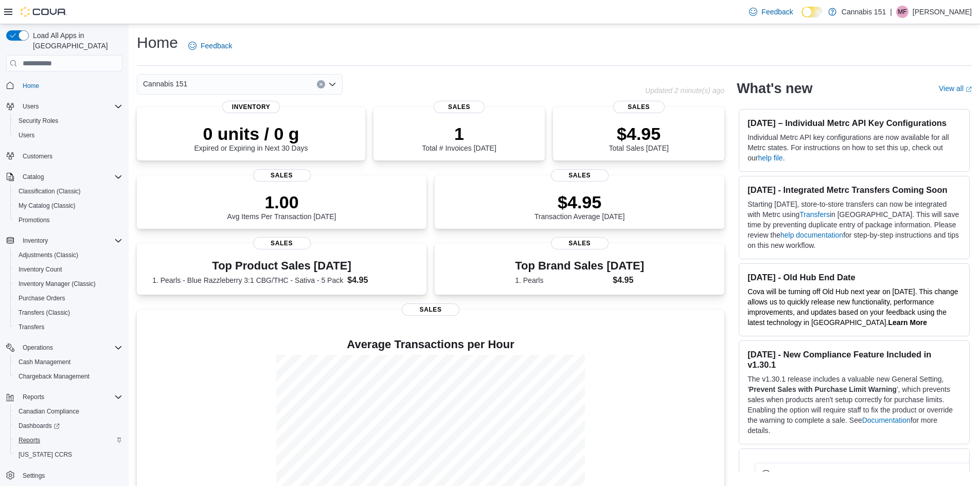 This screenshot has width=980, height=486. I want to click on button: Transfers (Classic), so click(69, 313).